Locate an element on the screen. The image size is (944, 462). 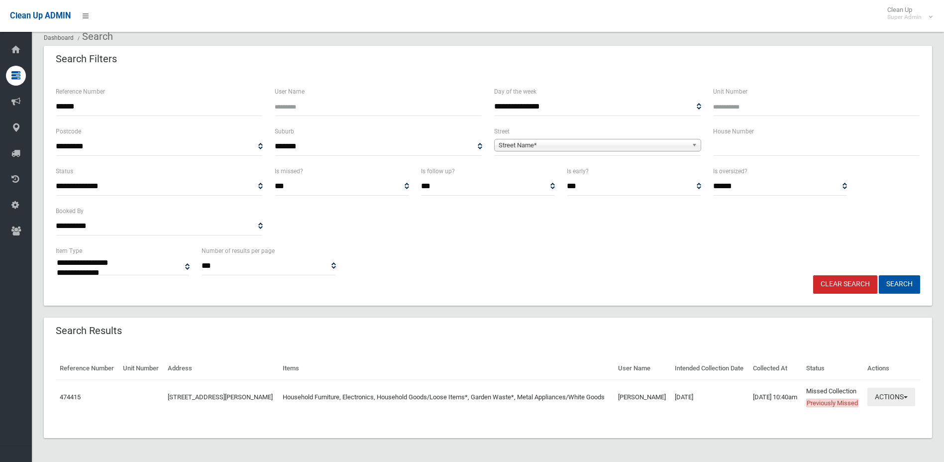
label: Suburb is located at coordinates (284, 131).